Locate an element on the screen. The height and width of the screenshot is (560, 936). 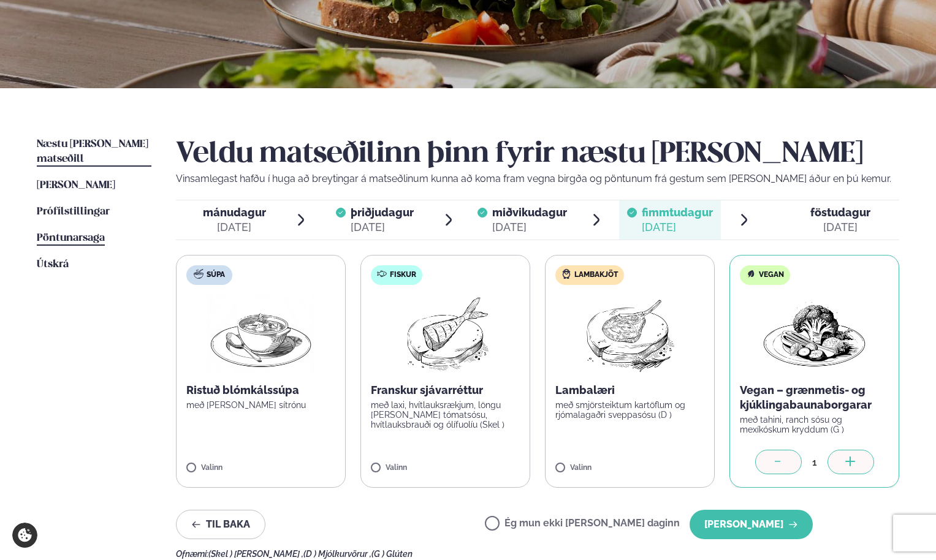
span: miðvikudagur is located at coordinates (530, 212).